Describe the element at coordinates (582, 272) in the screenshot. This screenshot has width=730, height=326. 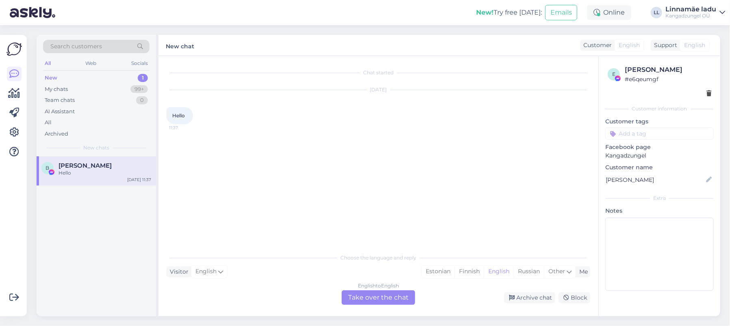
I see `div: Me` at that location.